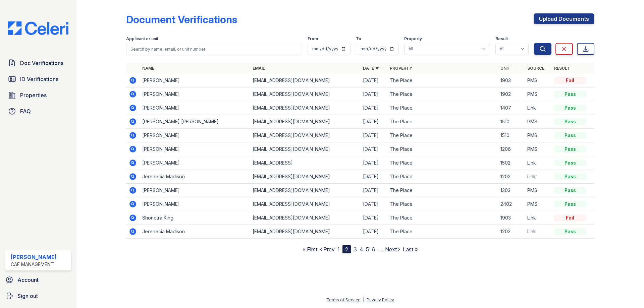  I want to click on span: FAQ, so click(26, 111).